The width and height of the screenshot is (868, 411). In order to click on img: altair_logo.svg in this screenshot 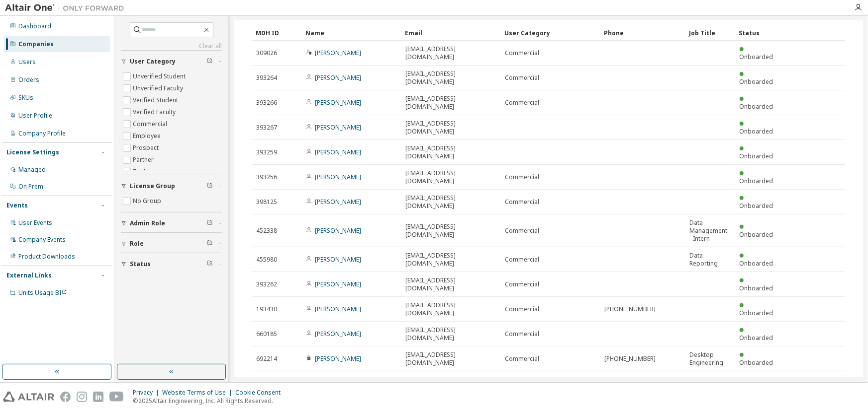, I will do `click(29, 397)`.